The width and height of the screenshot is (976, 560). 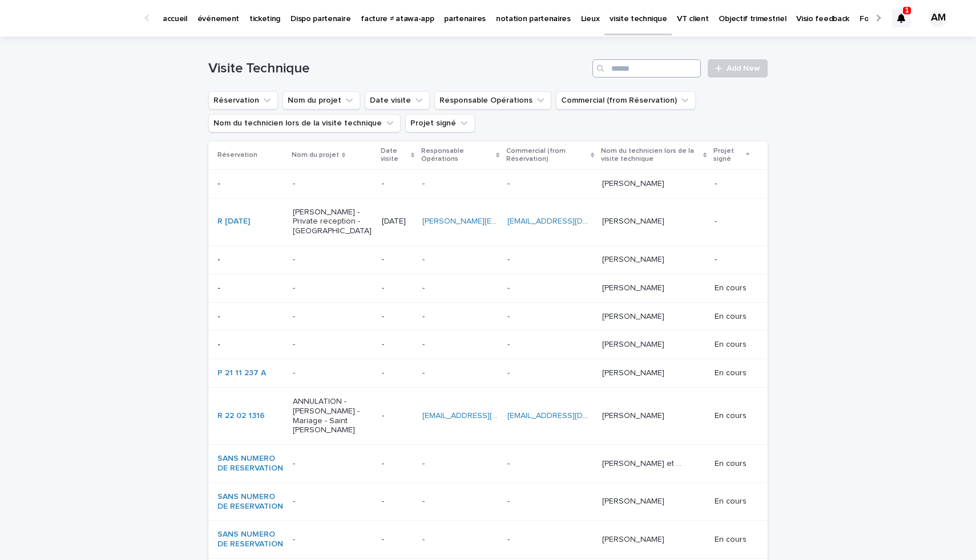 What do you see at coordinates (647, 68) in the screenshot?
I see `input: Search` at bounding box center [647, 68].